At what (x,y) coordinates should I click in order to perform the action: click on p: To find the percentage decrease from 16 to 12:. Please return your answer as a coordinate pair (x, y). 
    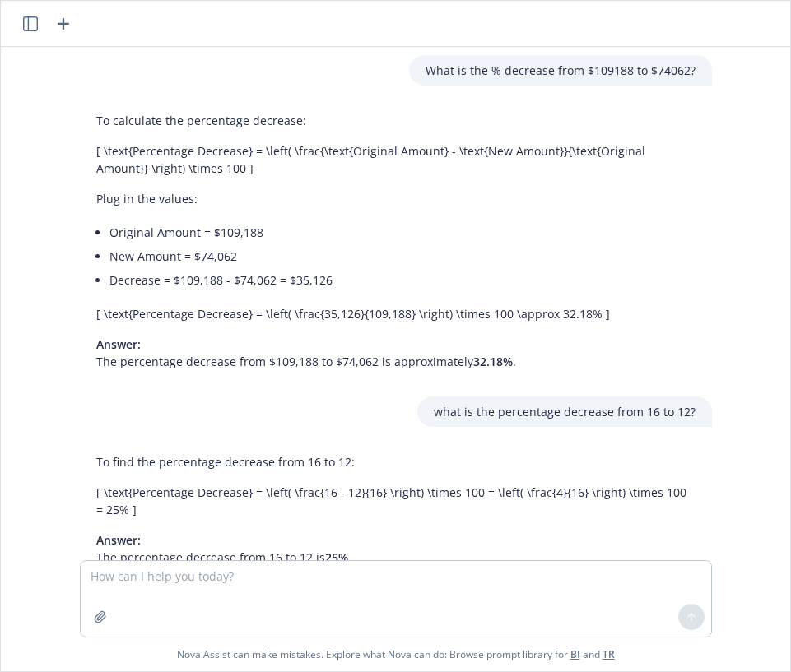
    Looking at the image, I should click on (396, 461).